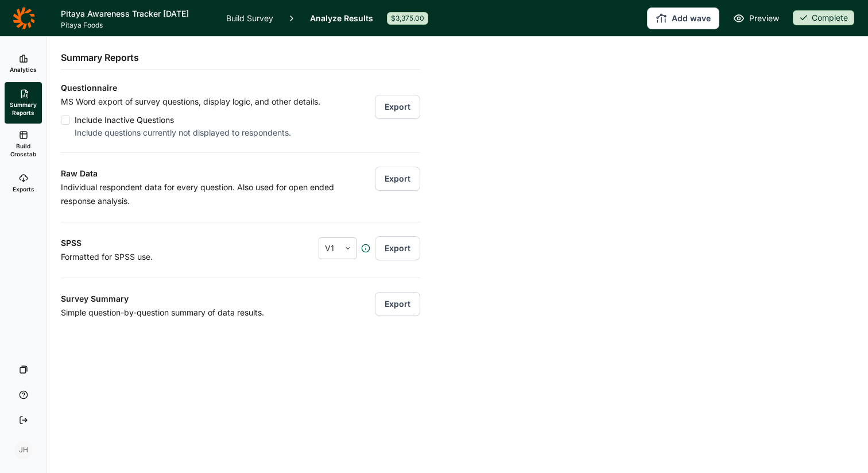 Image resolution: width=868 pixels, height=473 pixels. Describe the element at coordinates (198, 194) in the screenshot. I see `p: Individual respondent data for every question. Also used for open ended response analysis.` at that location.